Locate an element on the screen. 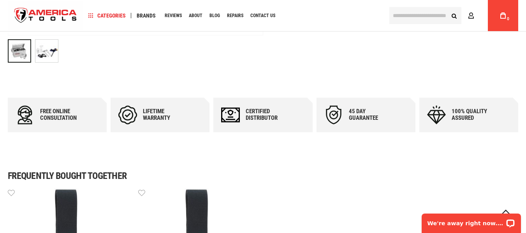 The width and height of the screenshot is (526, 233). a: Reviews is located at coordinates (173, 16).